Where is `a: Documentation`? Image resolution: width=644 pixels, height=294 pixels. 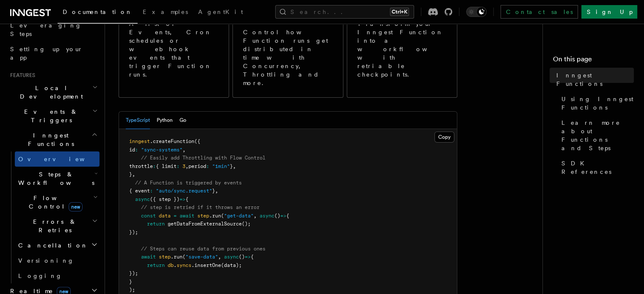 a: Documentation is located at coordinates (98, 13).